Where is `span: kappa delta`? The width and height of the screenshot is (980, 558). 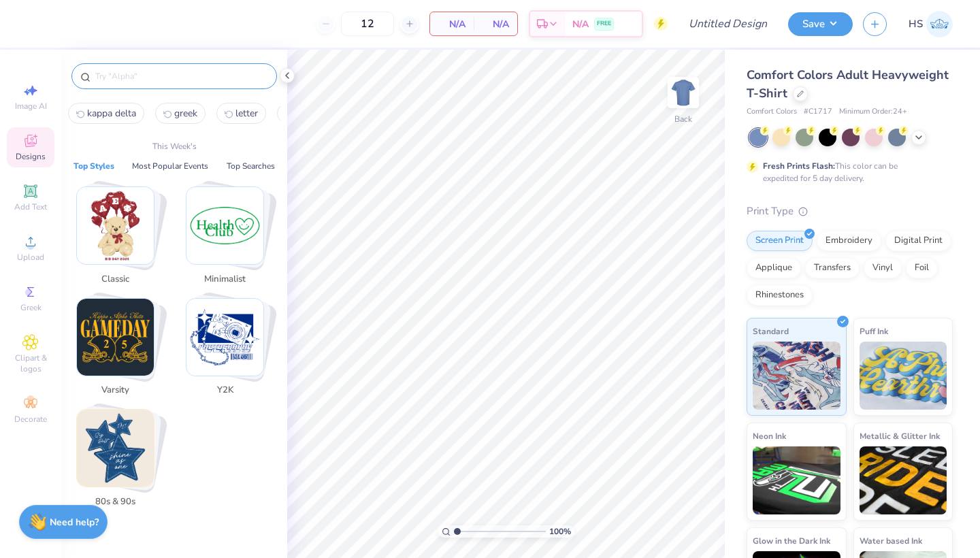 span: kappa delta is located at coordinates (111, 113).